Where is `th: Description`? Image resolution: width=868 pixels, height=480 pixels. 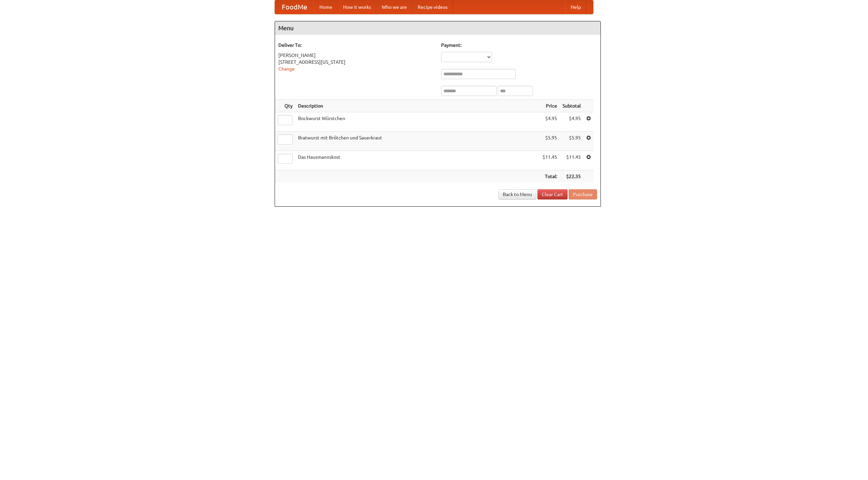
th: Description is located at coordinates (418, 106).